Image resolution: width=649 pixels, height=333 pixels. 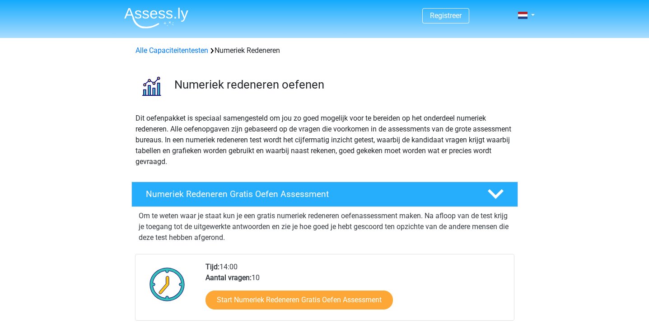 What do you see at coordinates (446, 15) in the screenshot?
I see `a: Registreer` at bounding box center [446, 15].